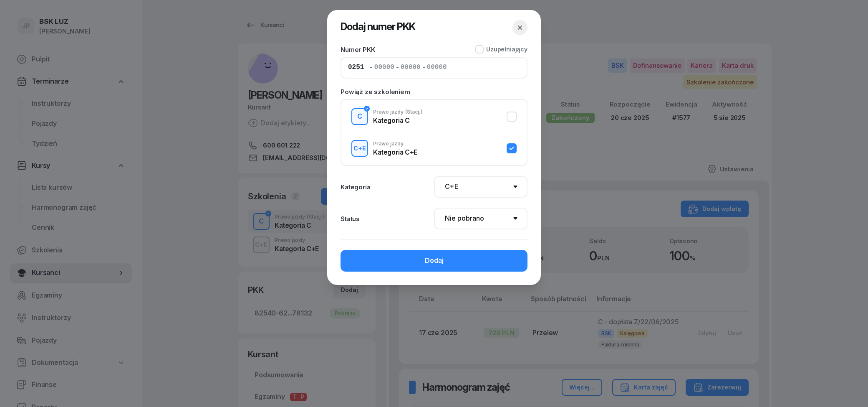  Describe the element at coordinates (360, 148) in the screenshot. I see `button: C+E` at that location.